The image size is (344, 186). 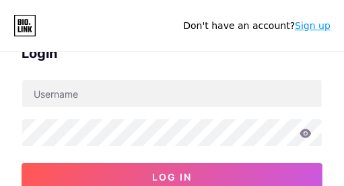 What do you see at coordinates (172, 176) in the screenshot?
I see `span: Log In` at bounding box center [172, 176].